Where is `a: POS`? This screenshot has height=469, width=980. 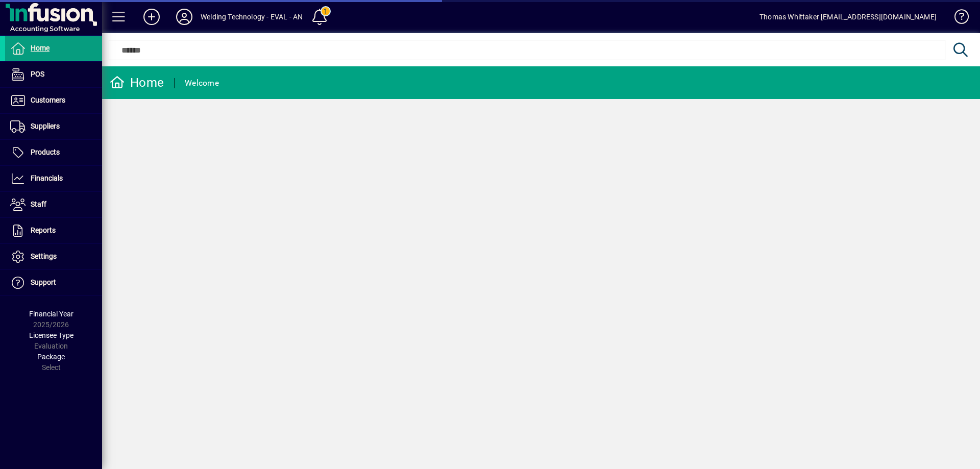 a: POS is located at coordinates (54, 74).